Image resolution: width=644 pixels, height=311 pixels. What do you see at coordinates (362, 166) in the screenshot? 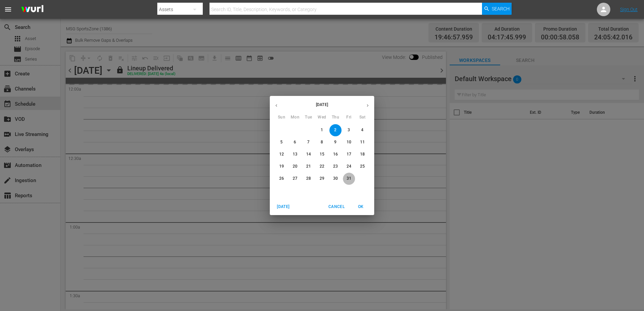
I see `p: 25` at bounding box center [362, 166].